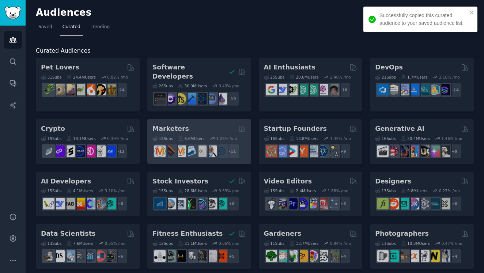 Image resolution: width=484 pixels, height=273 pixels. What do you see at coordinates (63, 51) in the screenshot?
I see `span: Curated Audiences` at bounding box center [63, 51].